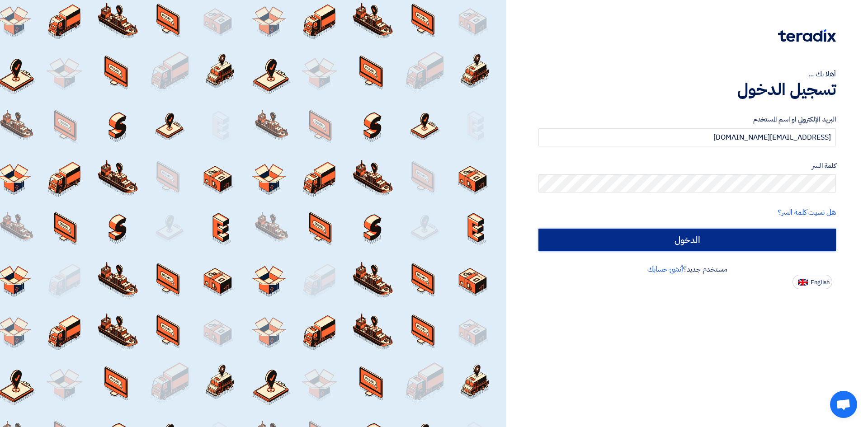 The width and height of the screenshot is (868, 427). I want to click on label: البريد الإلكتروني او اسم المستخدم, so click(687, 119).